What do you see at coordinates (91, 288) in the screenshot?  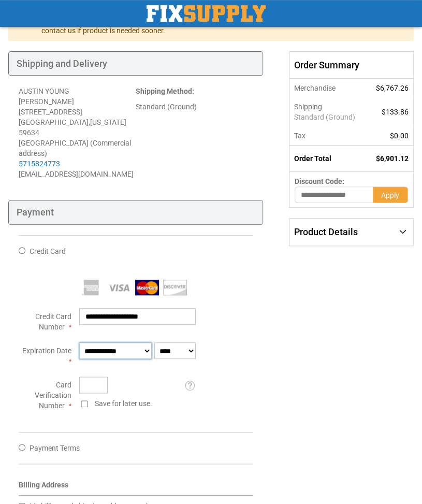 I see `img: American Express` at bounding box center [91, 288].